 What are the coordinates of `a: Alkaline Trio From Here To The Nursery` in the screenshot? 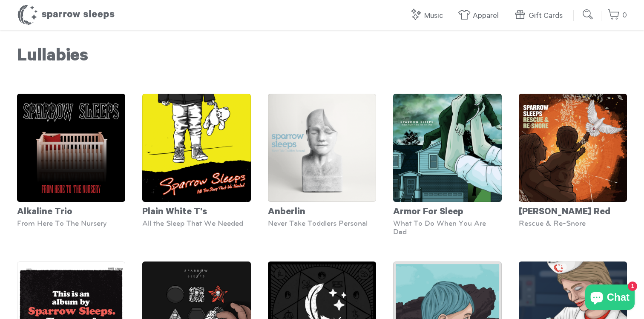 It's located at (71, 161).